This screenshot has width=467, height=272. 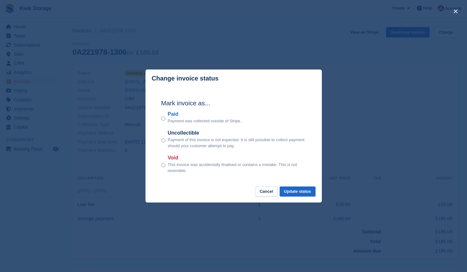 What do you see at coordinates (237, 143) in the screenshot?
I see `p: Payment of this invoice is not expected. It is still possible to collect payment should your cust...` at bounding box center [237, 143].